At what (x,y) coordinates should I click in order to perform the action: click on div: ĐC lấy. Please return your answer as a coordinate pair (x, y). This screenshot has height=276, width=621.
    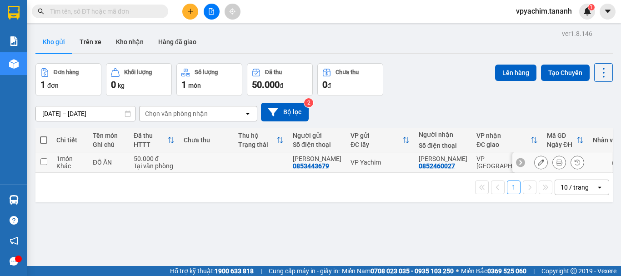
    Looking at the image, I should click on (376, 145).